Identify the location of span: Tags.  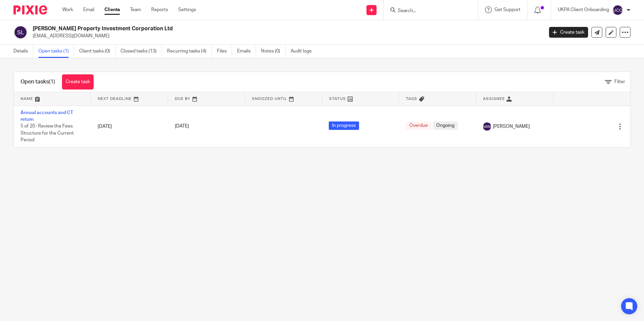
(412, 99).